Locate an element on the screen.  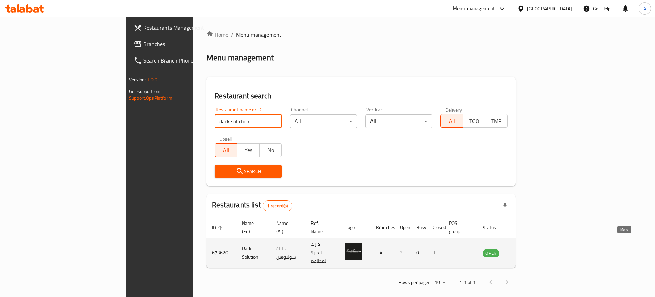
span: Branches is located at coordinates (186, 44).